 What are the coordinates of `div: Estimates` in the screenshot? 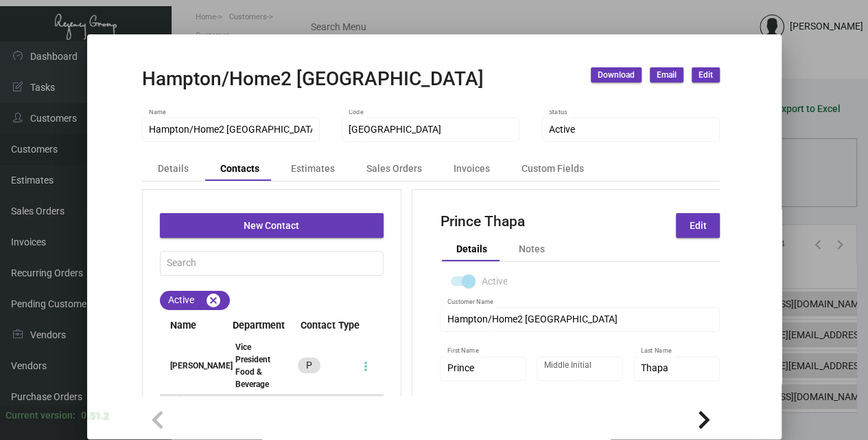 It's located at (313, 169).